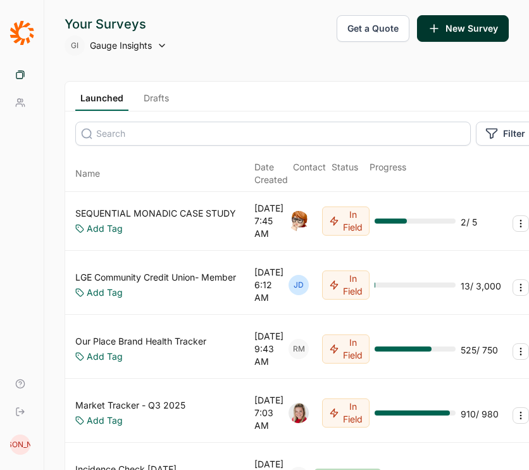 Image resolution: width=529 pixels, height=470 pixels. Describe the element at coordinates (273, 134) in the screenshot. I see `input: Search` at that location.